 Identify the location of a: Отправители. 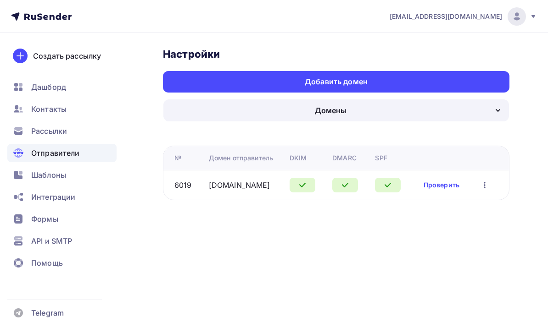
(62, 153).